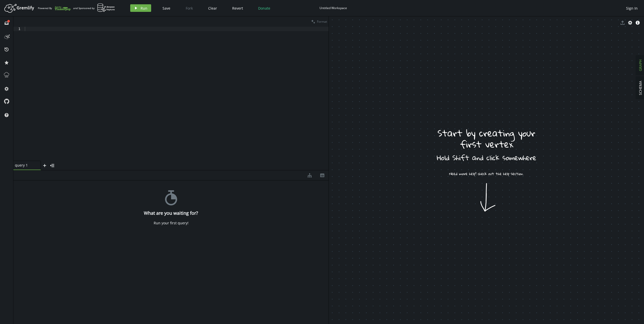  What do you see at coordinates (141, 8) in the screenshot?
I see `button: Run` at bounding box center [141, 8].